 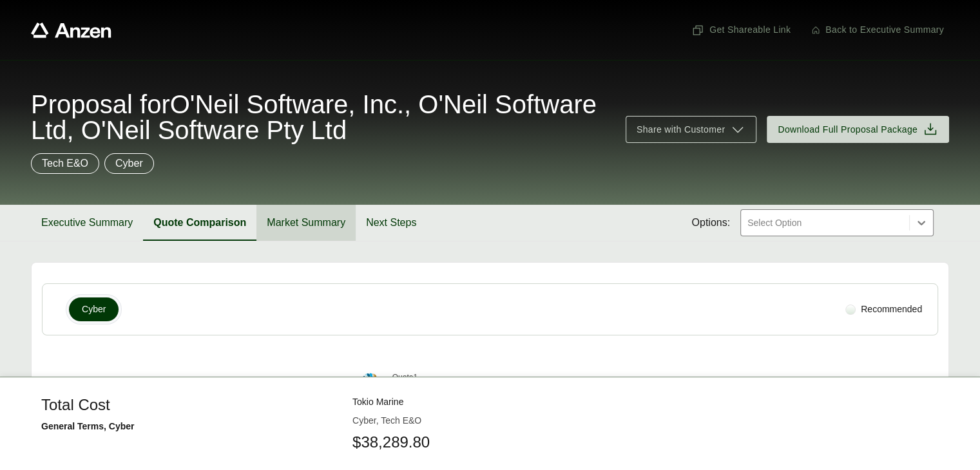 What do you see at coordinates (424, 391) in the screenshot?
I see `span: Tokio Marine` at bounding box center [424, 391].